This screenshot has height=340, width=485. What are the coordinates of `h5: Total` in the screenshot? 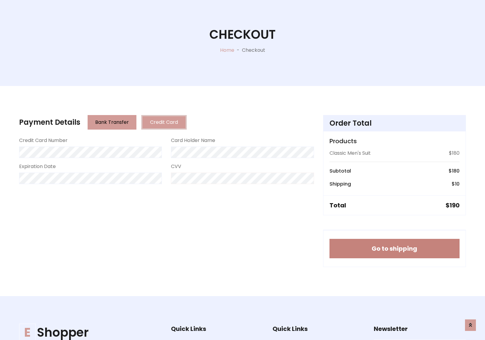 It's located at (338, 206).